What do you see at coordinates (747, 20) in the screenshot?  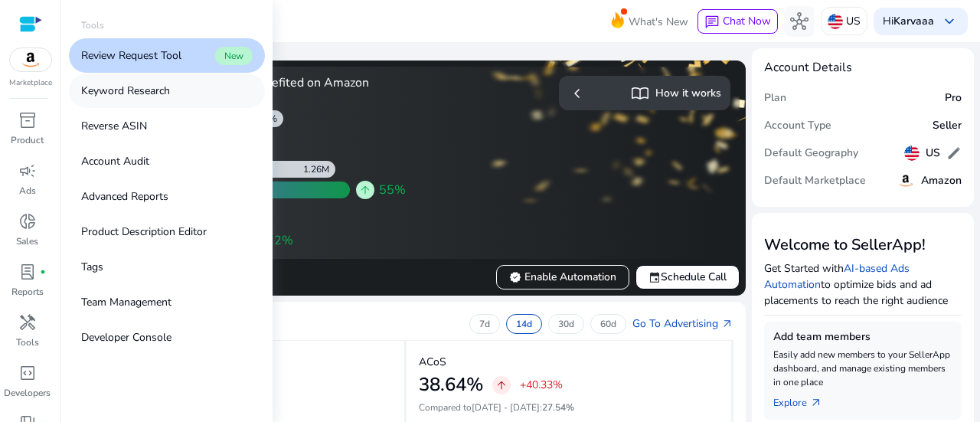 I see `span: Chat Now` at bounding box center [747, 20].